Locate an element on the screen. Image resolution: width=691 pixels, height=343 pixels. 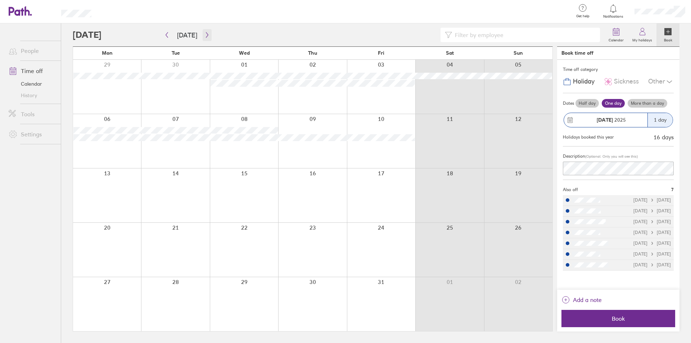
span: Thu is located at coordinates (312, 53).